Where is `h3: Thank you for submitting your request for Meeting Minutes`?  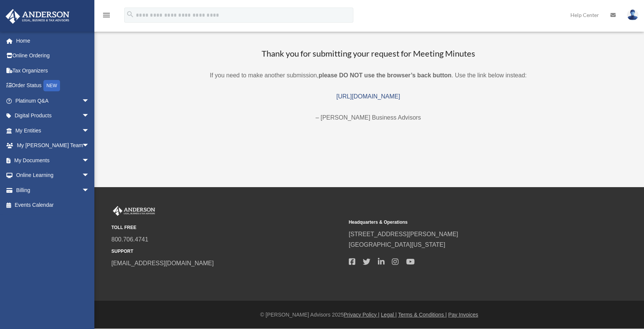 h3: Thank you for submitting your request for Meeting Minutes is located at coordinates (368, 54).